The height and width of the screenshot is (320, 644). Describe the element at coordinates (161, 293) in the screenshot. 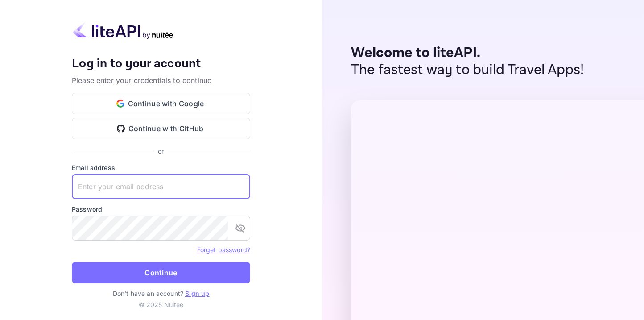

I see `p: Don't have an account?` at that location.